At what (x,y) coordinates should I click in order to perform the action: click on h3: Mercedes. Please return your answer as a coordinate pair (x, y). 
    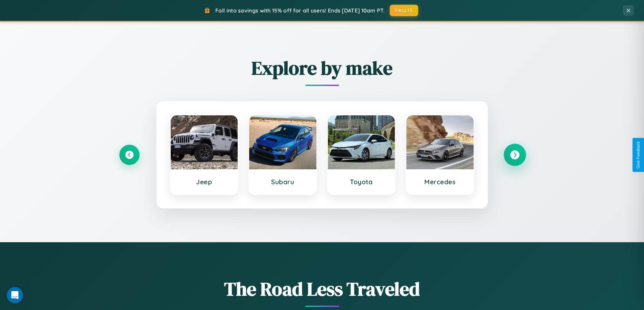
    Looking at the image, I should click on (440, 182).